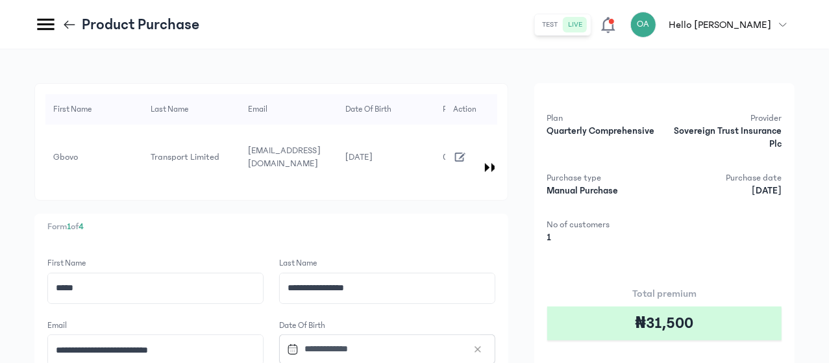 Image resolution: width=829 pixels, height=363 pixels. I want to click on label: Last Name, so click(298, 264).